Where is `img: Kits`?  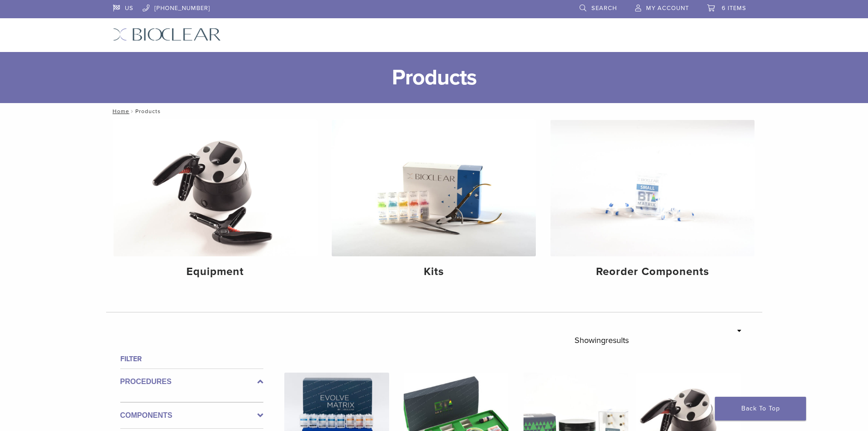
img: Kits is located at coordinates (434, 188).